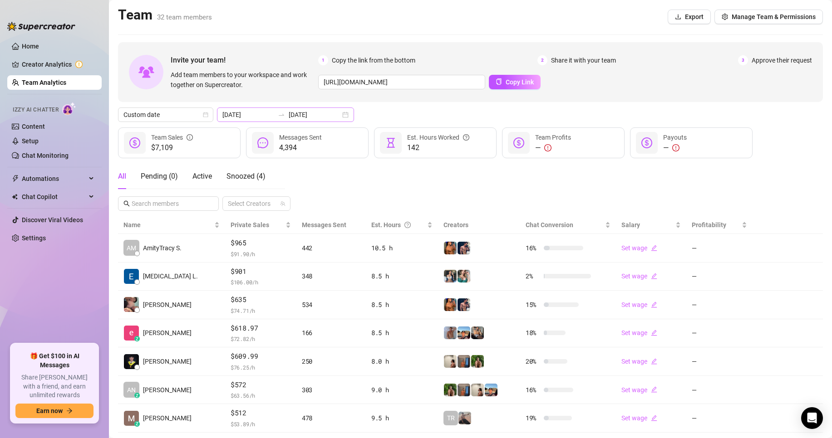 Image resolution: width=832 pixels, height=438 pixels. Describe the element at coordinates (281, 115) in the screenshot. I see `span: swap-right` at that location.